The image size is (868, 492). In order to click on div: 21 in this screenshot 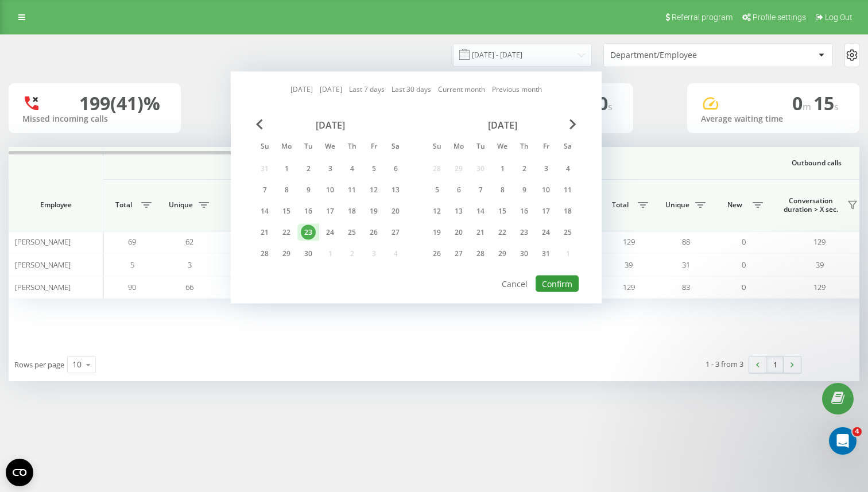, I will do `click(481, 233)`.